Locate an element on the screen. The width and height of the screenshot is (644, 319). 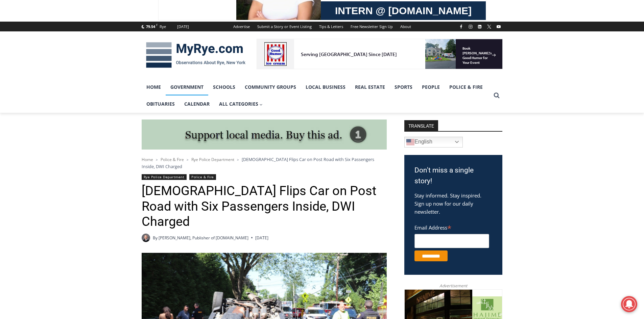
span: Home is located at coordinates (147, 160).